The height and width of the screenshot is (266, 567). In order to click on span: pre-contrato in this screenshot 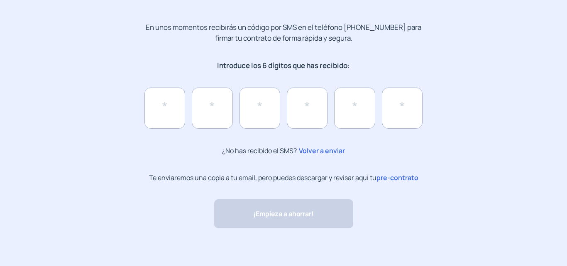, I will do `click(397, 178)`.